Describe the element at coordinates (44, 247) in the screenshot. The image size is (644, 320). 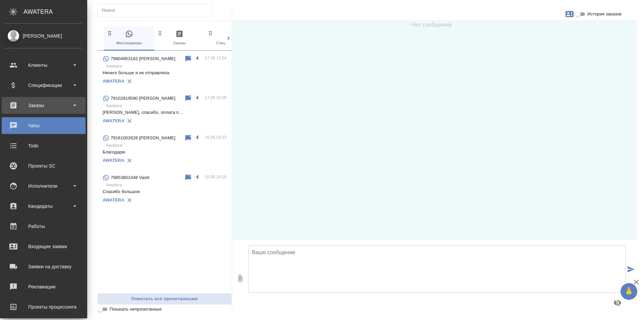
I see `div: Входящие заявки` at that location.